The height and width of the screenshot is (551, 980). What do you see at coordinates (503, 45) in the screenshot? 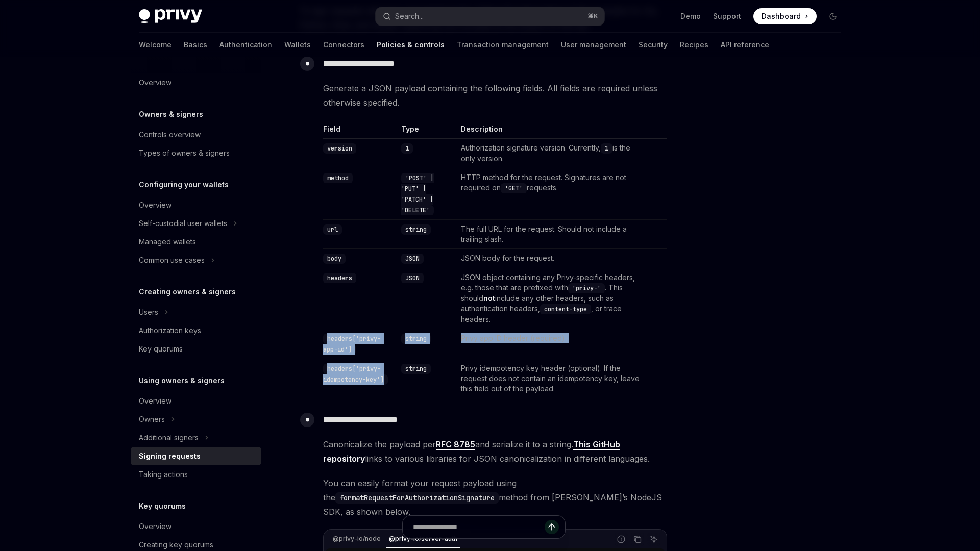
I see `a: Transaction management` at bounding box center [503, 45].